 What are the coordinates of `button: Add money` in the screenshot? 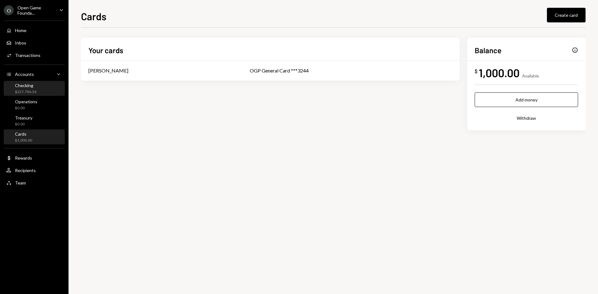 It's located at (526, 100).